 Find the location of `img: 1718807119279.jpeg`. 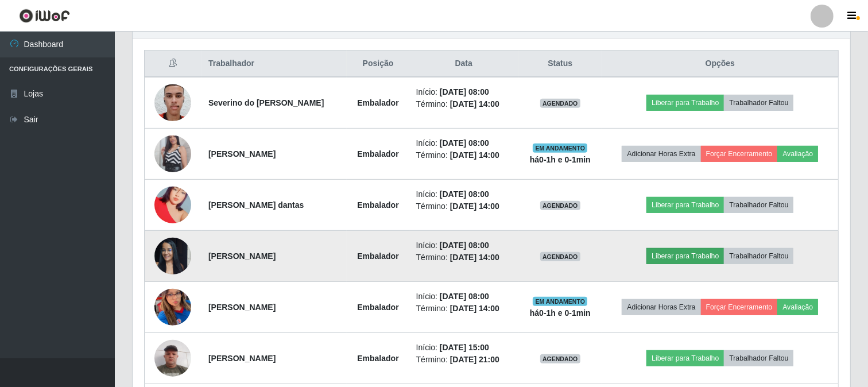

img: 1718807119279.jpeg is located at coordinates (173, 205).